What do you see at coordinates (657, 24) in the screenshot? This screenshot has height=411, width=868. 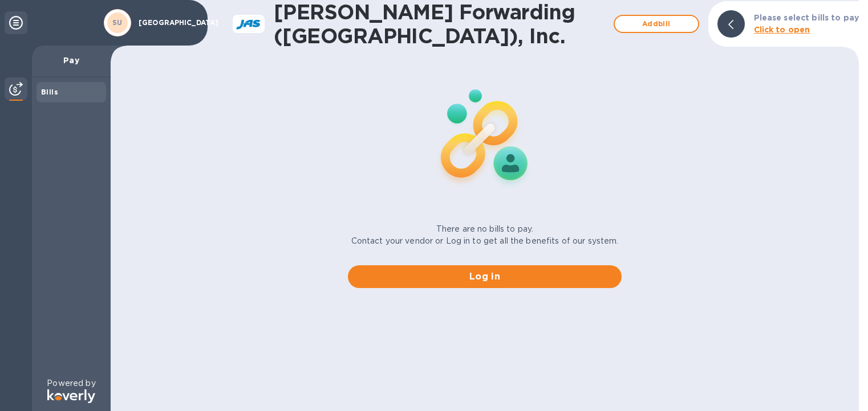 I see `span: Add bill` at bounding box center [657, 24].